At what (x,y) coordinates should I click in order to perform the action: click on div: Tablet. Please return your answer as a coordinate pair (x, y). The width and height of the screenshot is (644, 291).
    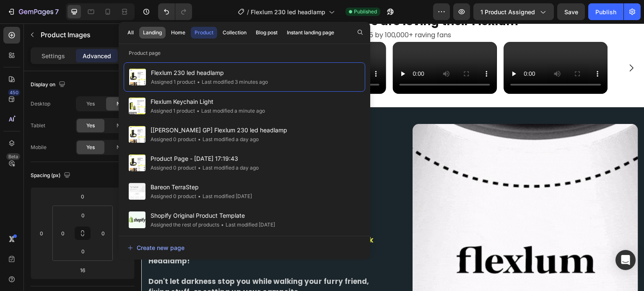
    Looking at the image, I should click on (38, 126).